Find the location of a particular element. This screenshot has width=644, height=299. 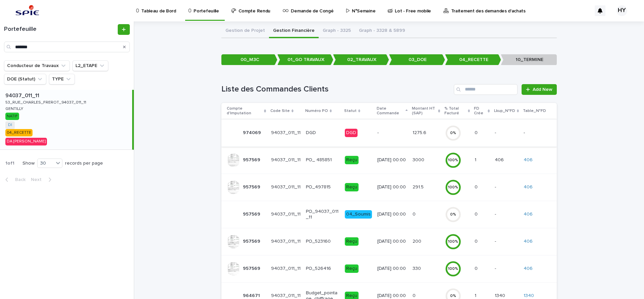

tr: 974069974069 94037_011_11DGDDGD-1275.61275.6 0%00 -- - is located at coordinates (389, 133).